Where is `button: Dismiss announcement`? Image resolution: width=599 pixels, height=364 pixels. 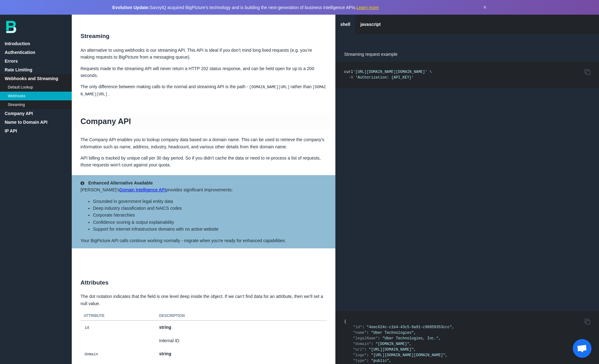 button: Dismiss announcement is located at coordinates (485, 7).